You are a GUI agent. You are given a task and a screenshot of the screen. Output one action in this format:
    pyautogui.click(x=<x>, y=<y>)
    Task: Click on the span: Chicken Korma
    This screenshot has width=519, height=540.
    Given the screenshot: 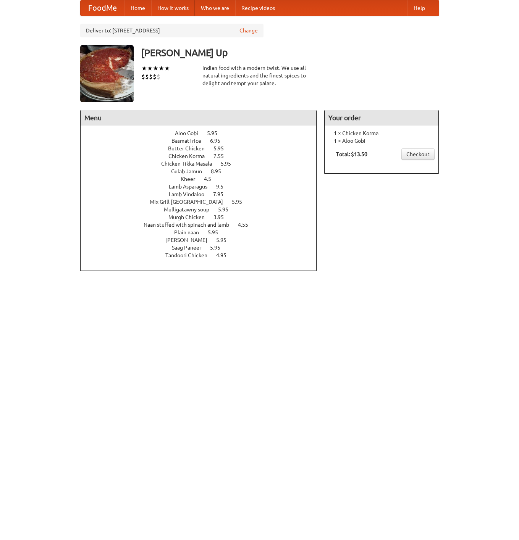 What is the action you would take?
    pyautogui.click(x=190, y=156)
    